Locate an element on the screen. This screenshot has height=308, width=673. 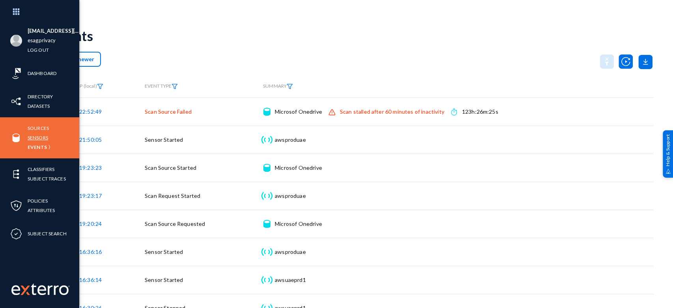
span: 19:20:24 is located at coordinates (90, 223).